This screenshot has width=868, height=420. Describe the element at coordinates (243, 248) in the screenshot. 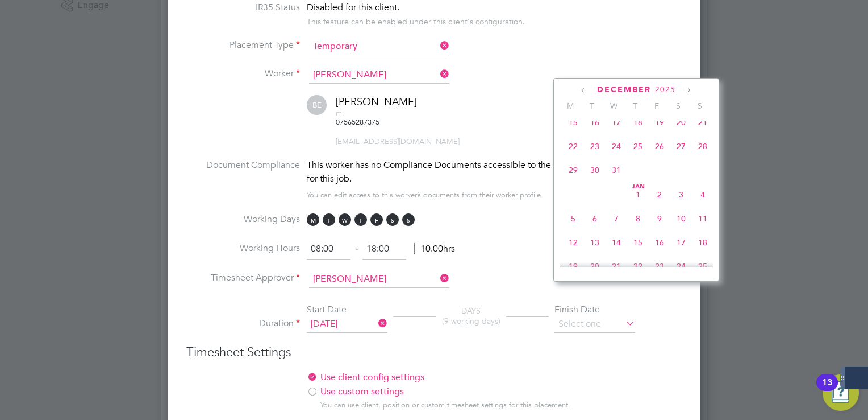

I see `label: Working Hours` at that location.